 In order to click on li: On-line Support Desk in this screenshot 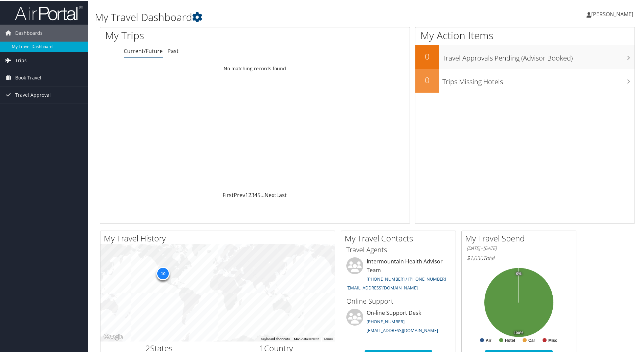, I will do `click(398, 322)`.